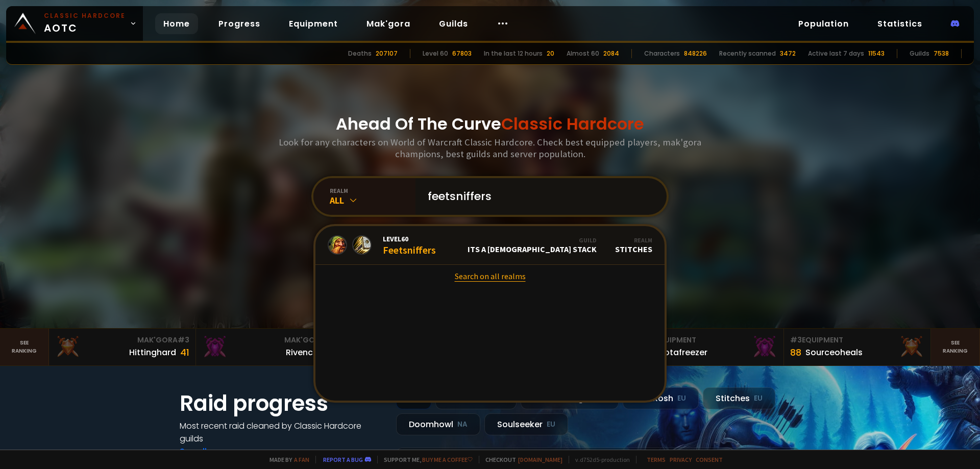 This screenshot has height=469, width=980. What do you see at coordinates (599, 460) in the screenshot?
I see `span: v. d752d5 - production` at bounding box center [599, 460].